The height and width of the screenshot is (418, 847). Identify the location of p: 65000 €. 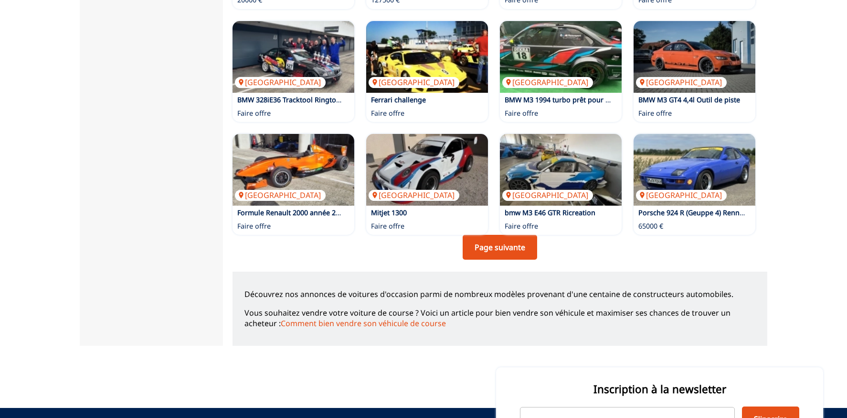
(651, 226).